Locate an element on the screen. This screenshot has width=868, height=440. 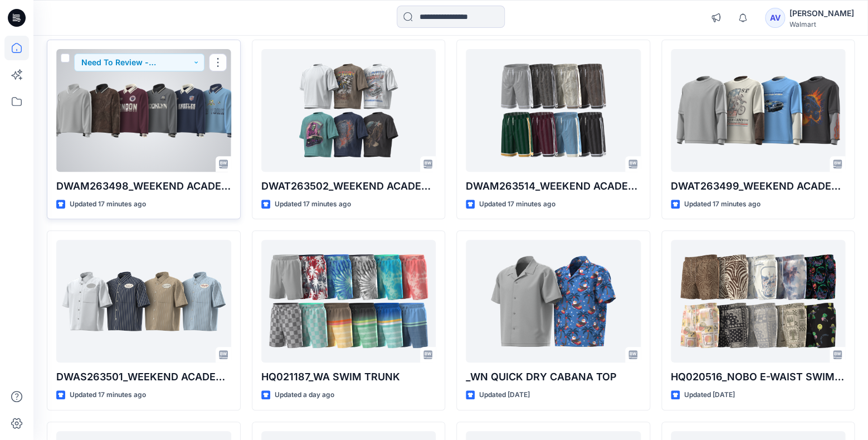
a: DWAS263501_WEEKEND ACADEMY GAS STATION SS BUTTON UP is located at coordinates (144, 301).